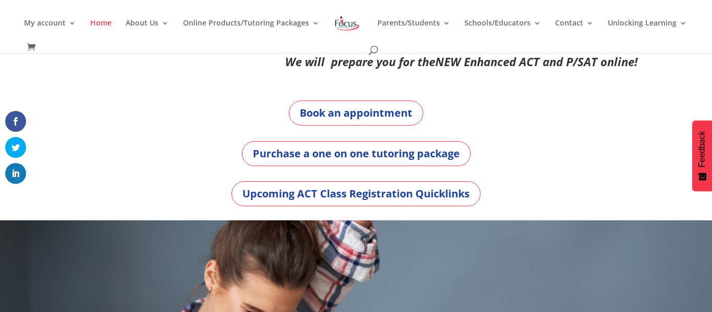  What do you see at coordinates (574, 31) in the screenshot?
I see `a: Contact` at bounding box center [574, 31].